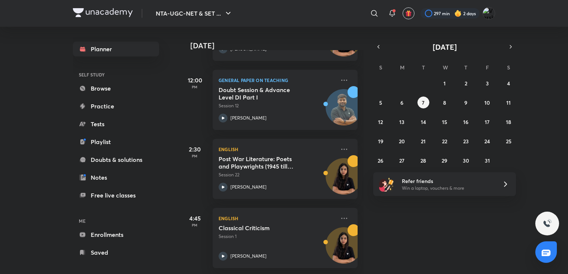 This screenshot has width=568, height=274. I want to click on button: October 5, 2025, so click(380, 103).